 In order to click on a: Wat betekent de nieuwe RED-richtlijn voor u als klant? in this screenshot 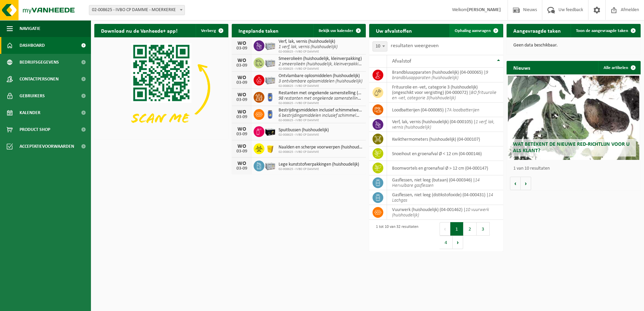, I will do `click(574, 118)`.